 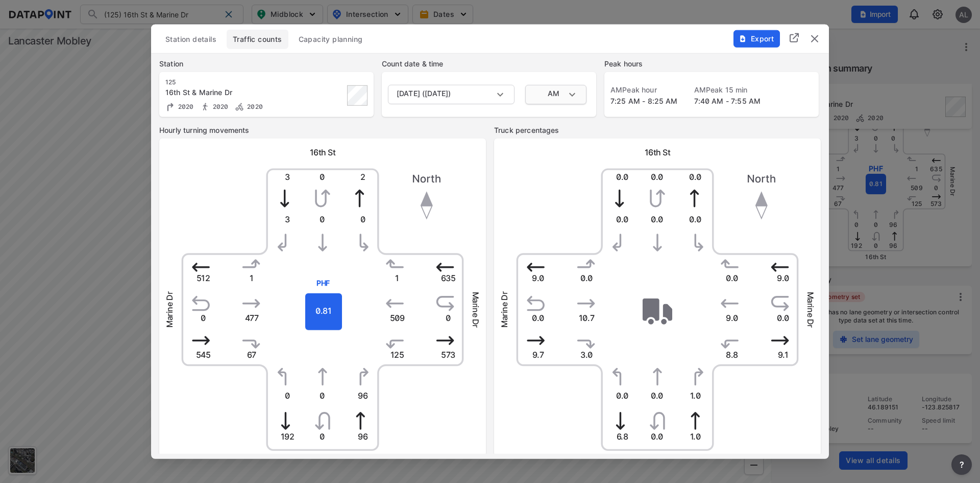 What do you see at coordinates (250, 92) in the screenshot?
I see `div: 16th St & Marine Dr` at bounding box center [250, 92].